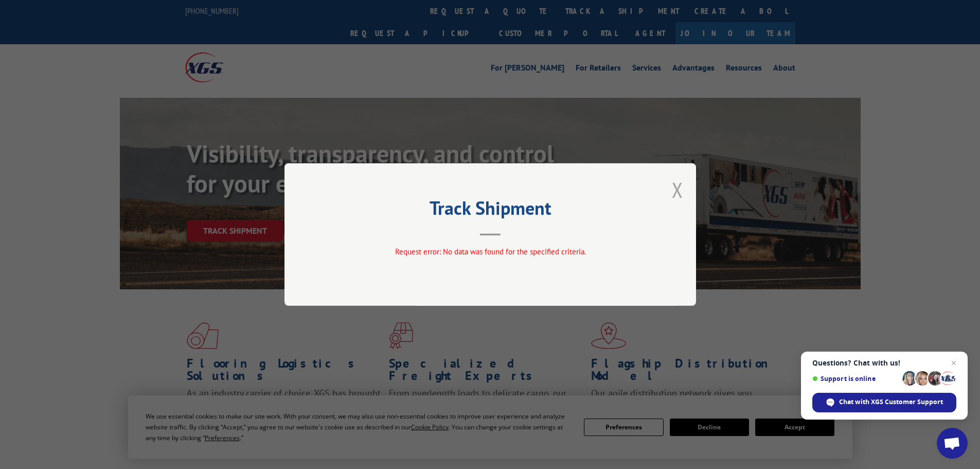  I want to click on span: Request error: No data was found for the specified criteria., so click(490, 251).